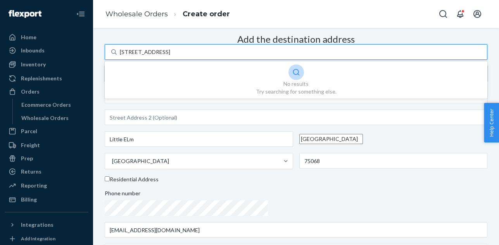  I want to click on a: Inventory, so click(47, 64).